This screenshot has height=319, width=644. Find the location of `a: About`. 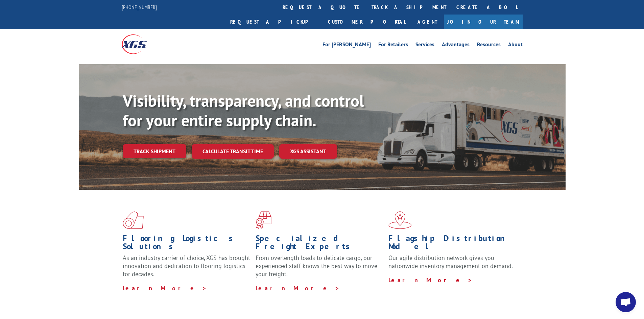

a: About is located at coordinates (515, 45).